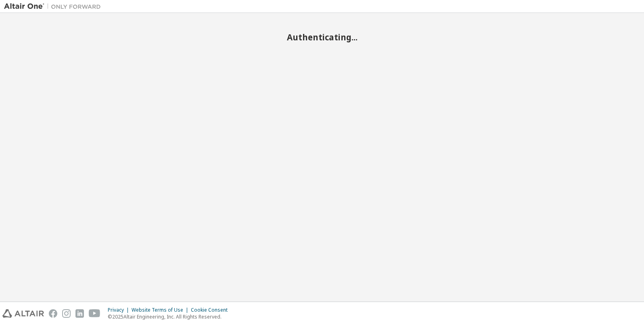 The height and width of the screenshot is (325, 644). I want to click on img: facebook.svg, so click(53, 313).